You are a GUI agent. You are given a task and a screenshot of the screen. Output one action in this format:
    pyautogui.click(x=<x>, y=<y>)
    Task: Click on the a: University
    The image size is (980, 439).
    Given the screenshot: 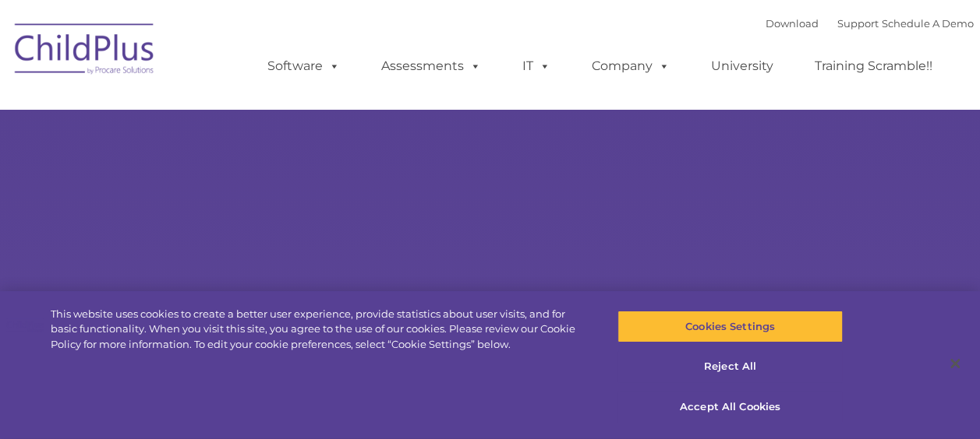 What is the action you would take?
    pyautogui.click(x=742, y=67)
    